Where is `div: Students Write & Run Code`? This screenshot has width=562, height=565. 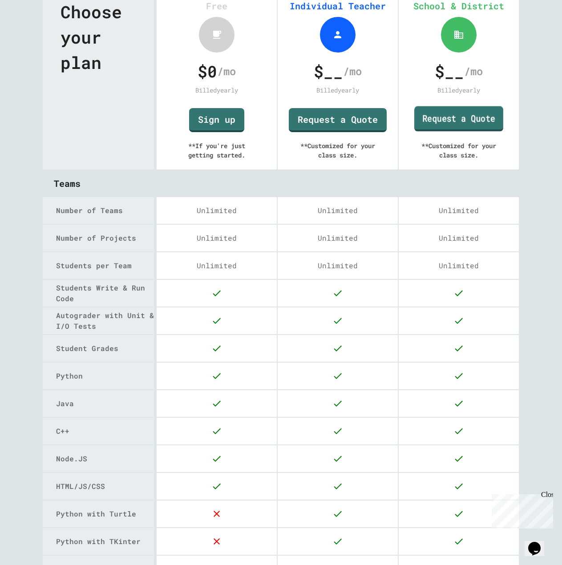 div: Students Write & Run Code is located at coordinates (105, 293).